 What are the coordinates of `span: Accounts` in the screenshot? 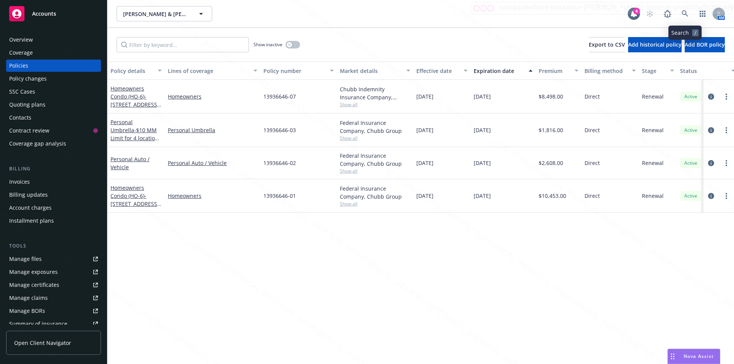 It's located at (44, 14).